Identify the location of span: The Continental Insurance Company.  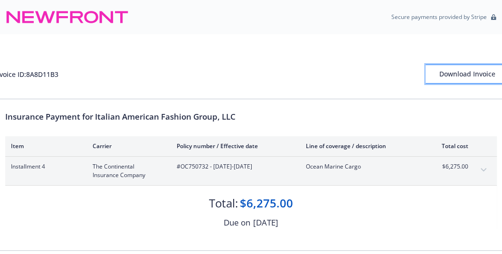
(127, 171).